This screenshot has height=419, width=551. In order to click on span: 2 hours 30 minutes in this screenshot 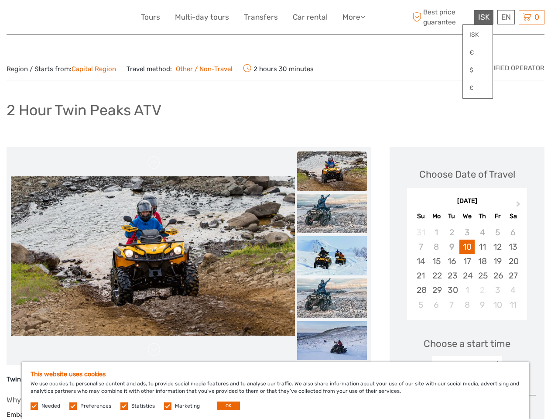, I will do `click(279, 69)`.